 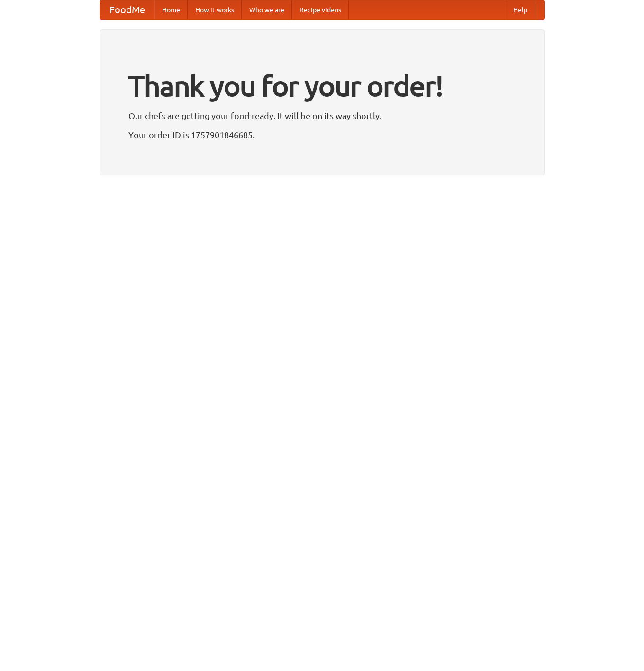 What do you see at coordinates (214, 10) in the screenshot?
I see `a: How it works` at bounding box center [214, 10].